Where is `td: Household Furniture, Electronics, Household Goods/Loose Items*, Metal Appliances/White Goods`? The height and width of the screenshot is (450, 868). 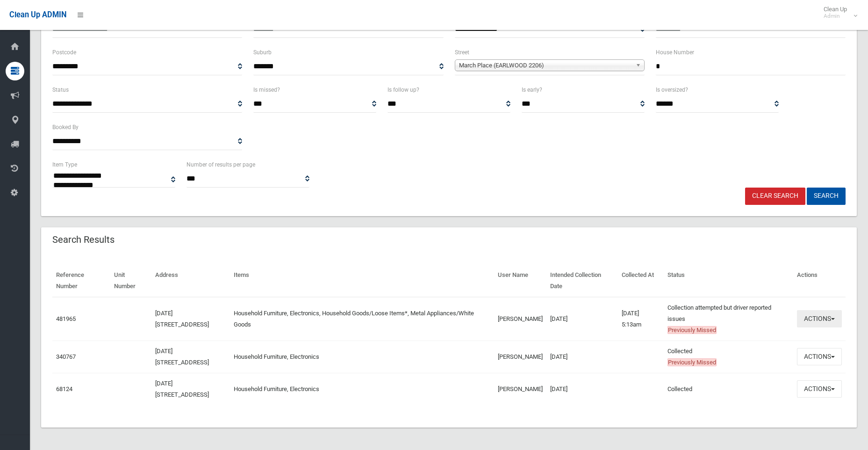 td: Household Furniture, Electronics, Household Goods/Loose Items*, Metal Appliances/White Goods is located at coordinates (362, 319).